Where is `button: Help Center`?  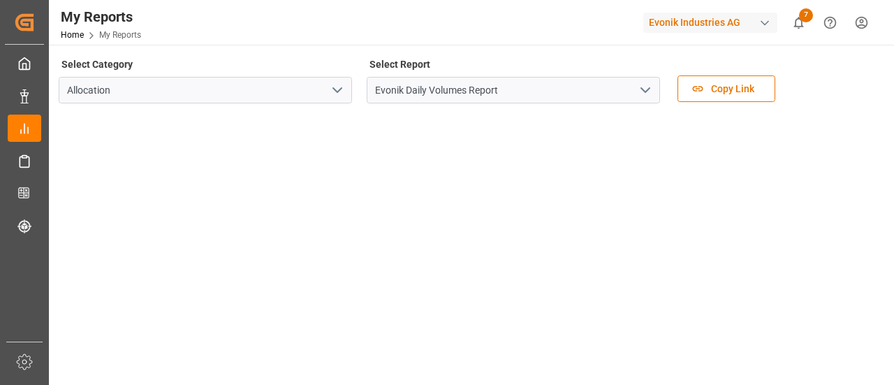
button: Help Center is located at coordinates (829, 22).